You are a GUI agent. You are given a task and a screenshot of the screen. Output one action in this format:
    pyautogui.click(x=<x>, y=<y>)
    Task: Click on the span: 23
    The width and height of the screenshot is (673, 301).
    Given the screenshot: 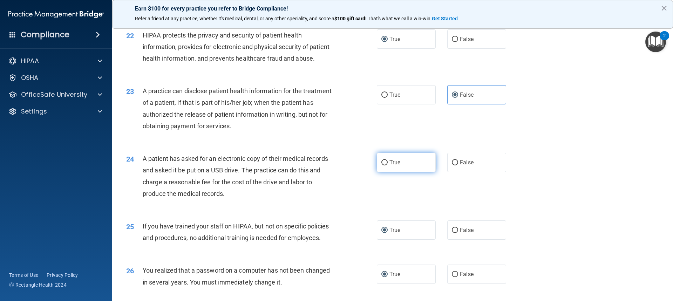 What is the action you would take?
    pyautogui.click(x=130, y=91)
    